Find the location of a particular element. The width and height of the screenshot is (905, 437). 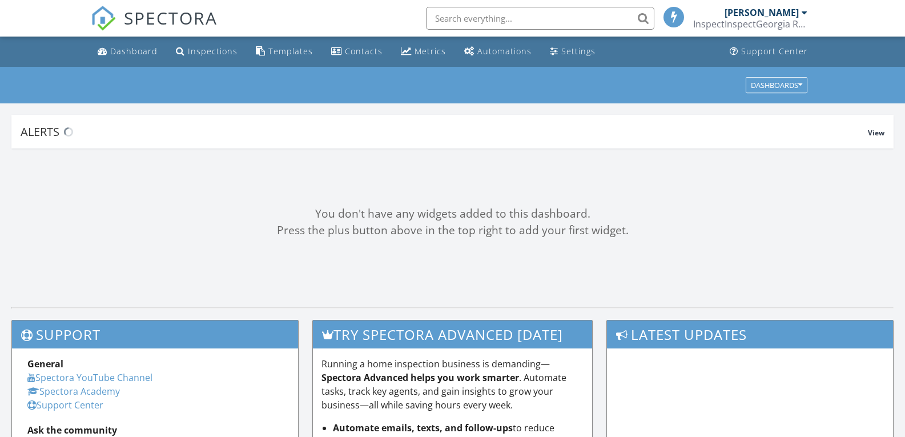

div: Automations is located at coordinates (504, 51).